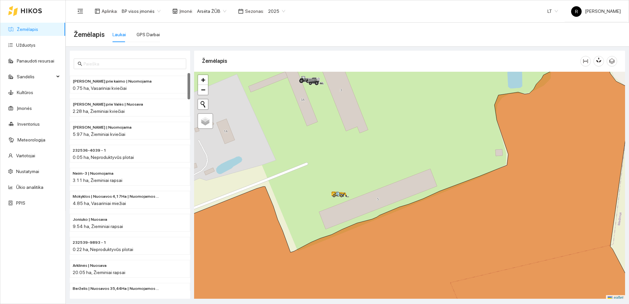 The image size is (629, 304). What do you see at coordinates (93, 173) in the screenshot?
I see `span: Neim-3 | Nuomojama` at bounding box center [93, 173].